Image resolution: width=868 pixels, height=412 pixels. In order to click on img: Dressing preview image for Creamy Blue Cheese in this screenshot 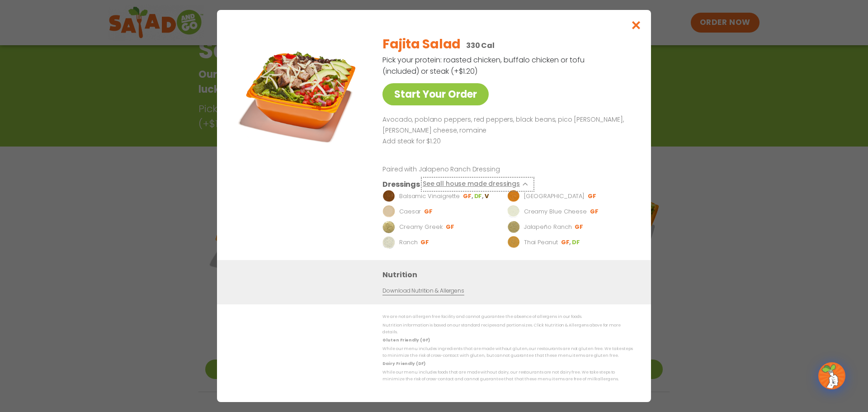, I will do `click(514, 212)`.